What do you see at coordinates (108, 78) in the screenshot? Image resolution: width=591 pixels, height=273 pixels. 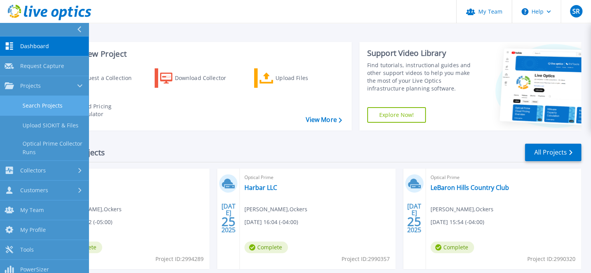 I see `div: Request a Collection` at bounding box center [108, 78].